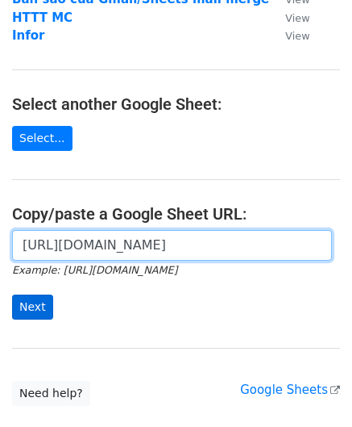  Describe the element at coordinates (42, 138) in the screenshot. I see `a: Select...` at that location.